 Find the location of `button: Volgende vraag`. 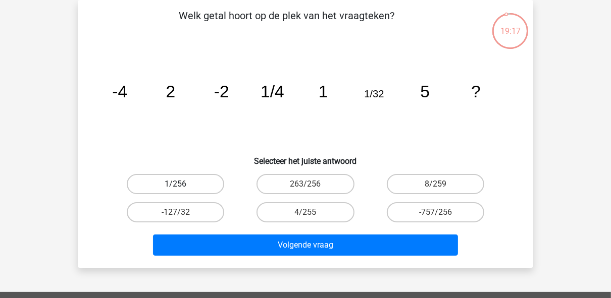

button: Volgende vraag is located at coordinates (306, 245).